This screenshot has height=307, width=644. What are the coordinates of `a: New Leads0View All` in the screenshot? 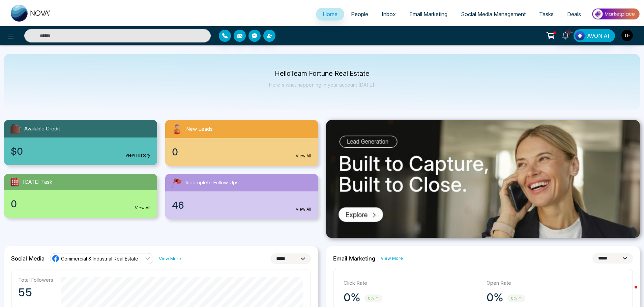 It's located at (242, 143).